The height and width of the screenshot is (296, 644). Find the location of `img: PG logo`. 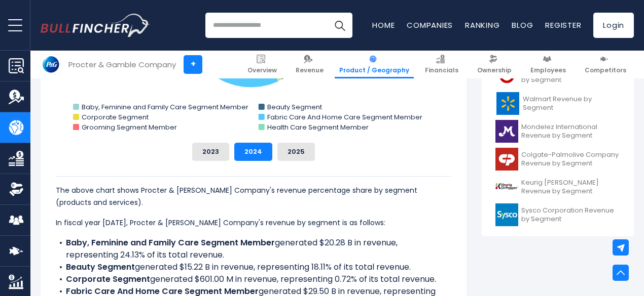

img: PG logo is located at coordinates (50, 65).